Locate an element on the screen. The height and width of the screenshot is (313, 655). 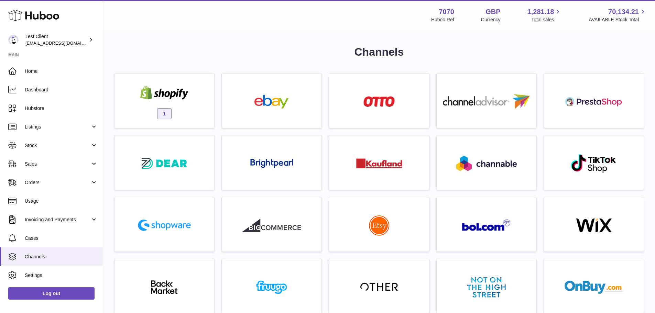
a: onbuy is located at coordinates (594, 286).